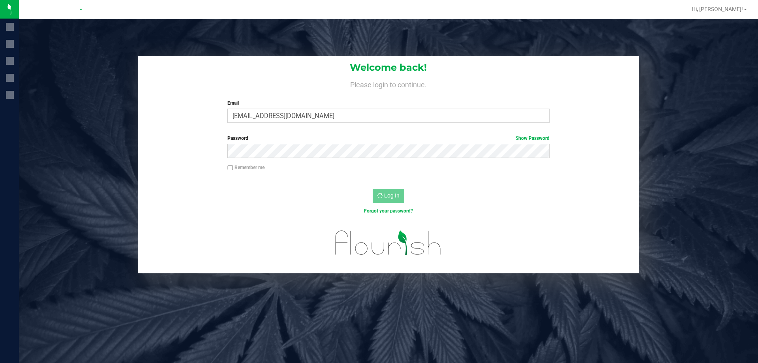  Describe the element at coordinates (388, 211) in the screenshot. I see `a: Forgot your password?` at that location.